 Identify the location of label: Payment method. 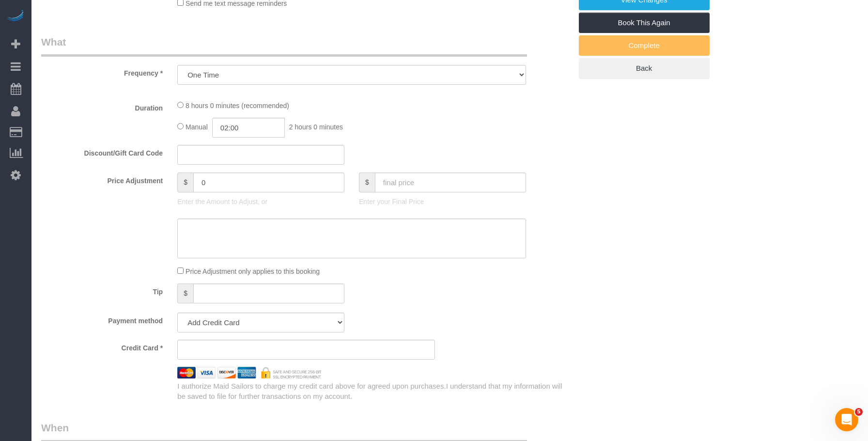
(102, 319).